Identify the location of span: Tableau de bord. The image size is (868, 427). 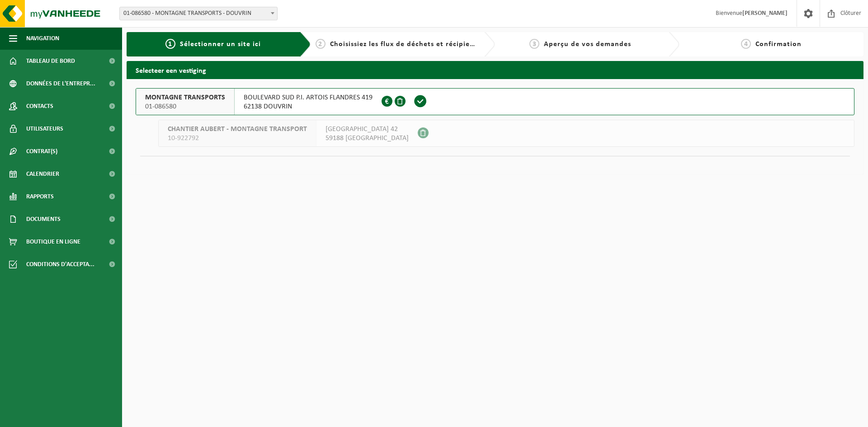
(50, 61).